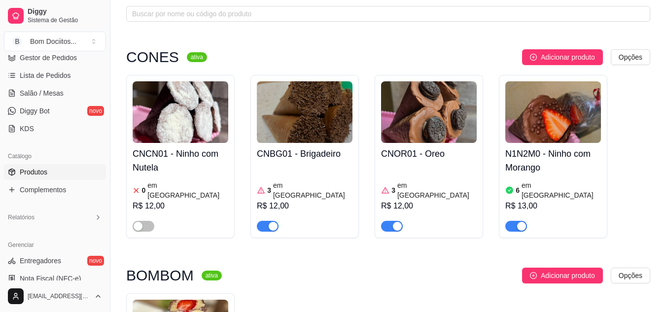  What do you see at coordinates (305, 154) in the screenshot?
I see `h4: CNBG01 - Brigadeiro` at bounding box center [305, 154].